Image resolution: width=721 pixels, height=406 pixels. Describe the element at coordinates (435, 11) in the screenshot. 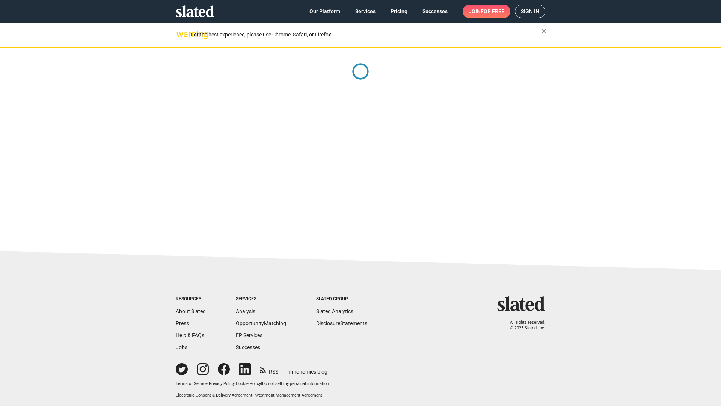

I see `span: Successes` at that location.